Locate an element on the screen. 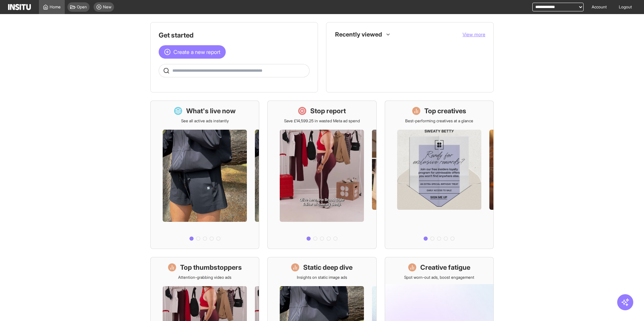 Image resolution: width=644 pixels, height=321 pixels. img: Logo is located at coordinates (20, 7).